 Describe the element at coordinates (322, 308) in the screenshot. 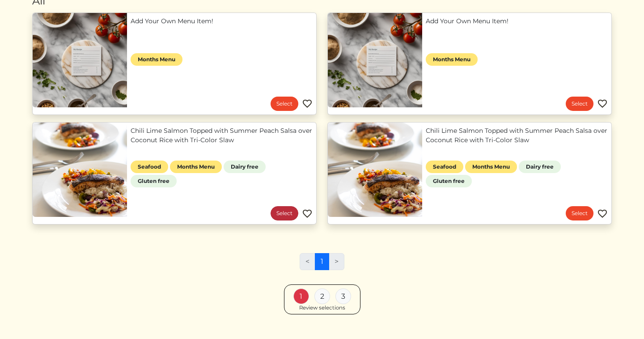

I see `div: Review selections` at that location.